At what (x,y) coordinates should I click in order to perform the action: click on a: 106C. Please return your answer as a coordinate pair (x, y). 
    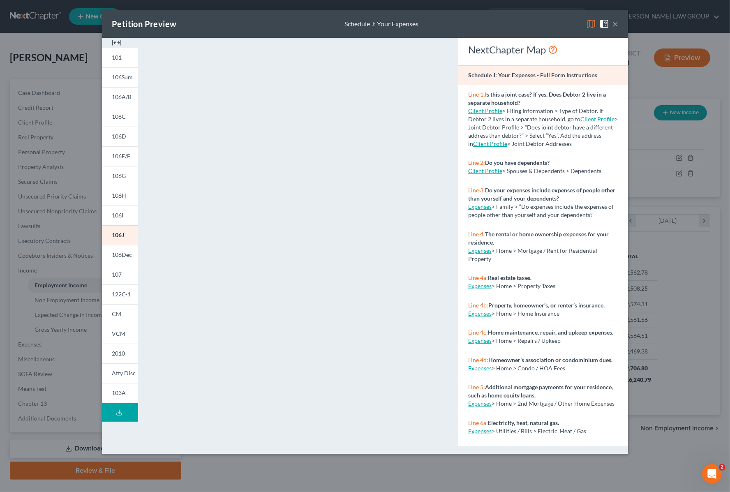
    Looking at the image, I should click on (120, 117).